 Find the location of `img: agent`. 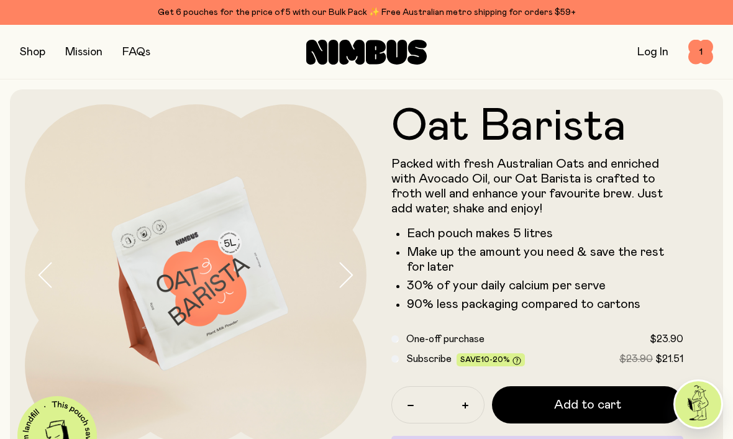

img: agent is located at coordinates (699, 405).